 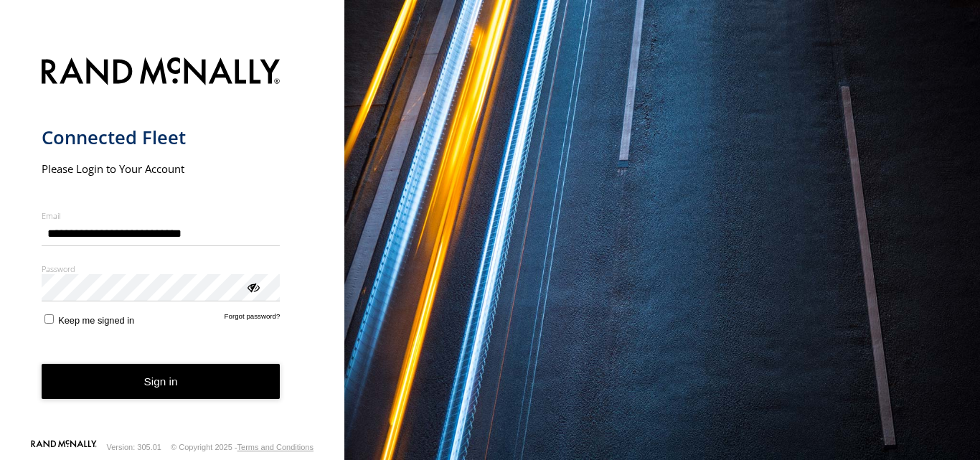 What do you see at coordinates (160, 216) in the screenshot?
I see `label: Email` at bounding box center [160, 216].